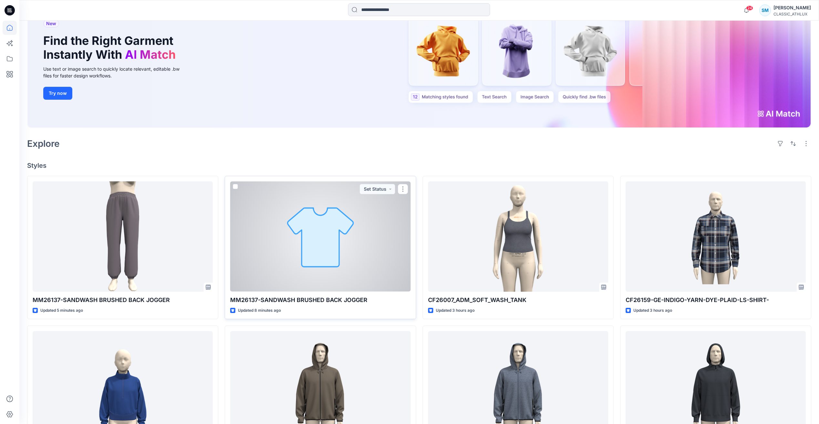 The image size is (819, 424). What do you see at coordinates (715, 300) in the screenshot?
I see `p: CF26159-GE-INDIGO-YARN-DYE-PLAID-LS-SHIRT-` at bounding box center [715, 300].